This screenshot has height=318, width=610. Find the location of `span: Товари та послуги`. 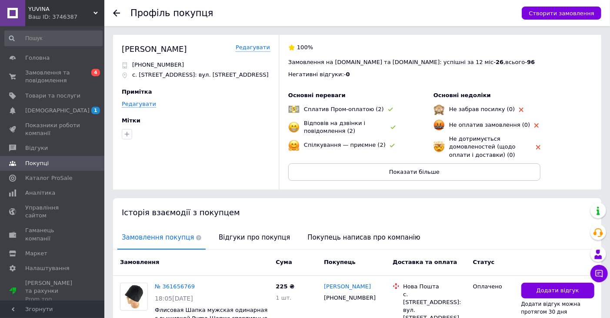

span: Товари та послуги is located at coordinates (53, 96).